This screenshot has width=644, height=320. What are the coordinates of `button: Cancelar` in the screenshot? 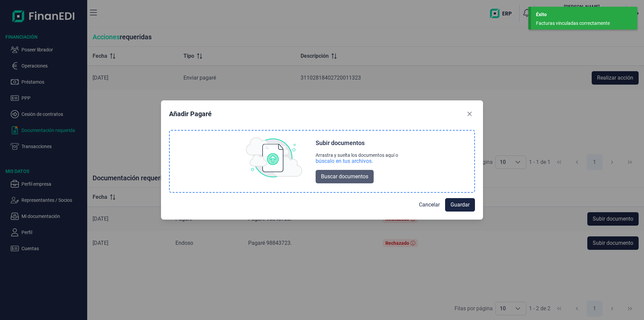 It's located at (430, 205).